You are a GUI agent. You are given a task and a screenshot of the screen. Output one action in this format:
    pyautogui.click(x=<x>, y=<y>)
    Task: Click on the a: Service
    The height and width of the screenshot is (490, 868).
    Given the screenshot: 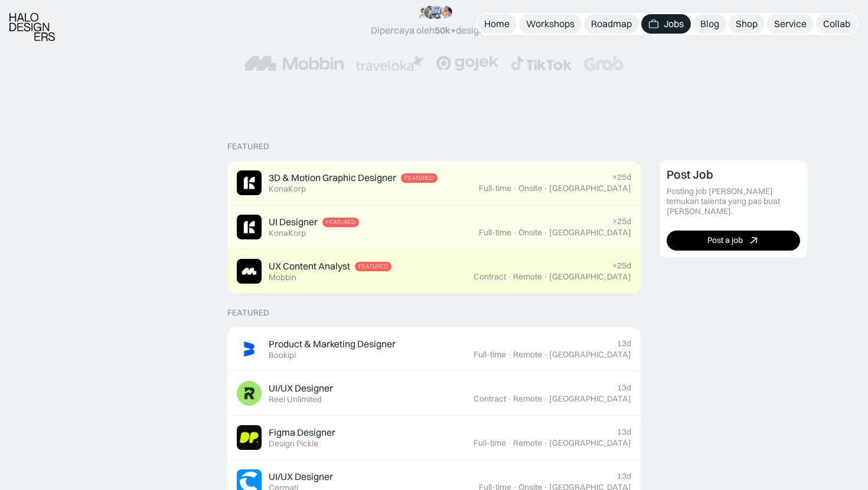 What is the action you would take?
    pyautogui.click(x=790, y=24)
    